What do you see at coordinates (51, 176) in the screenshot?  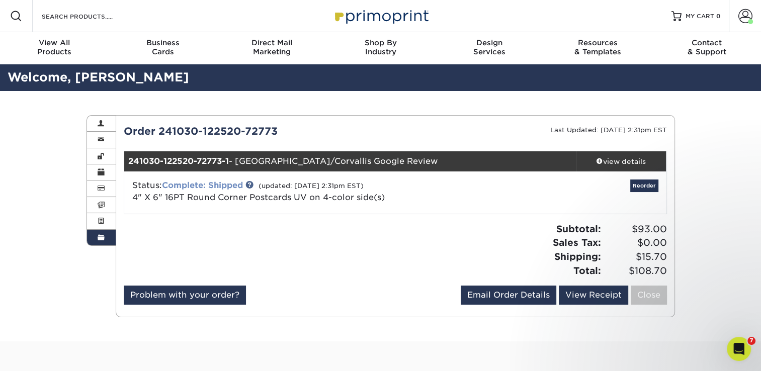 I see `span: Search for help` at bounding box center [51, 176].